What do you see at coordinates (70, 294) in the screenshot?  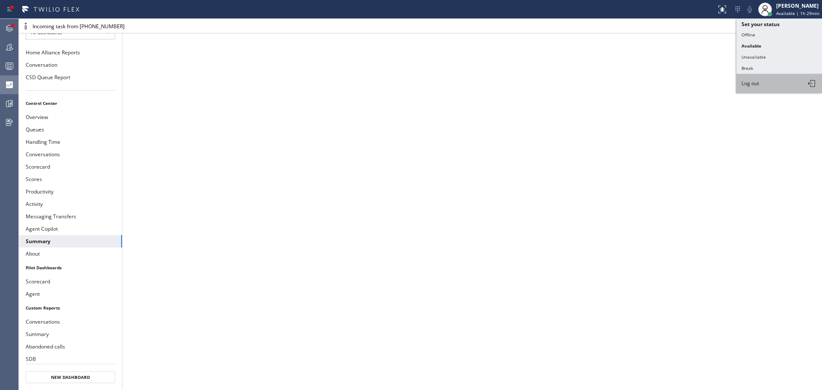 I see `button: Agent` at bounding box center [70, 294].